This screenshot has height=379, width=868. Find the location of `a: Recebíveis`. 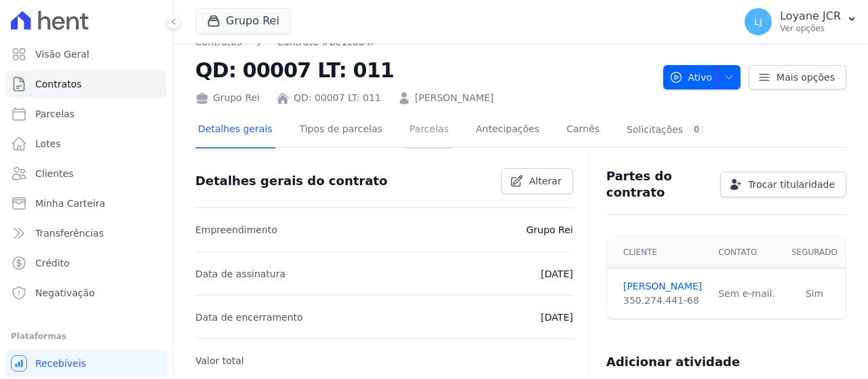

a: Recebíveis is located at coordinates (86, 364).